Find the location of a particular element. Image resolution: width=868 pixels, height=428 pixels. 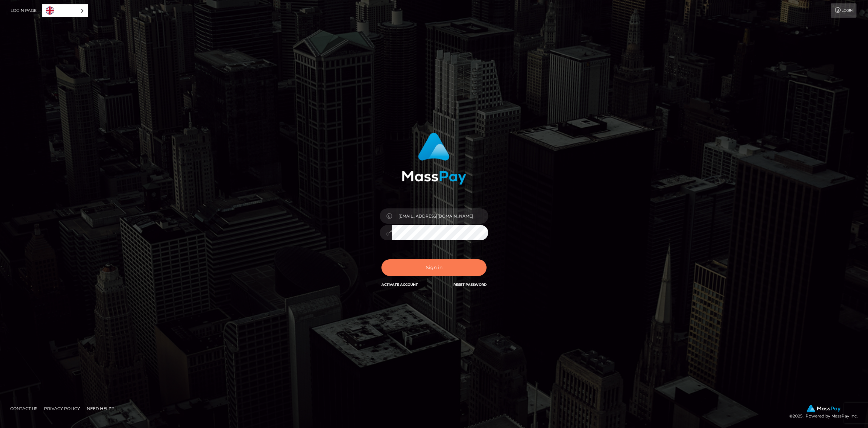

a: Login is located at coordinates (844, 11).